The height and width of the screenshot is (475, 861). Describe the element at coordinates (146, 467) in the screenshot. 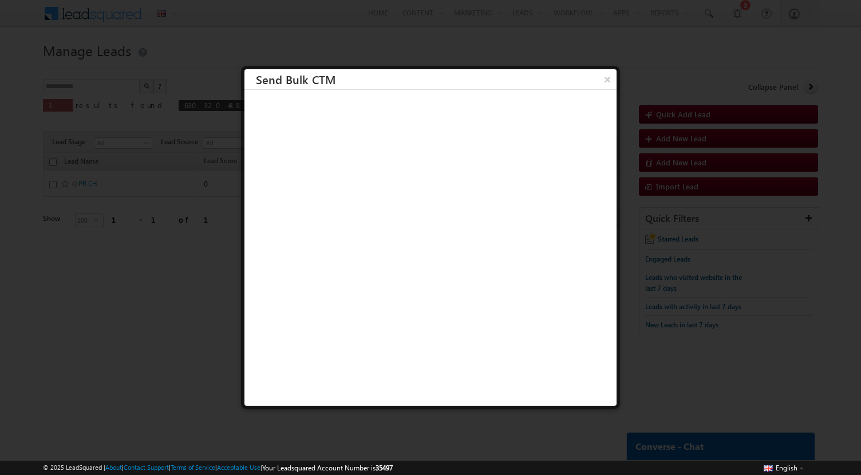

I see `a: Contact Support` at that location.